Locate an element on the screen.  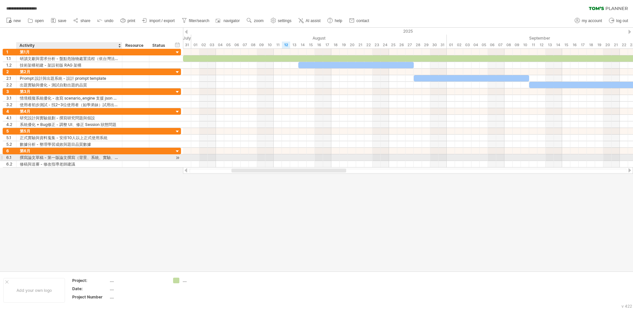
div: Tuesday, 19 August 2025 is located at coordinates (344, 45).